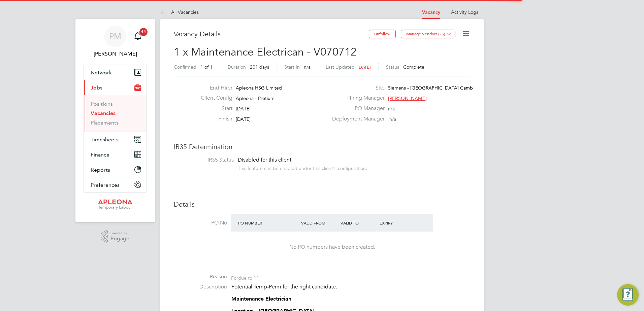 The height and width of the screenshot is (311, 644). I want to click on button: Jobs, so click(115, 87).